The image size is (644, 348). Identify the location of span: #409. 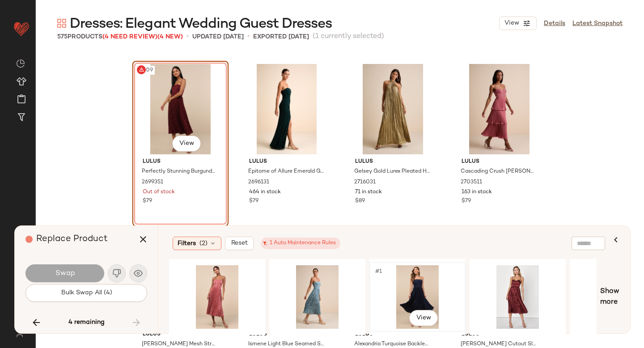
(145, 70).